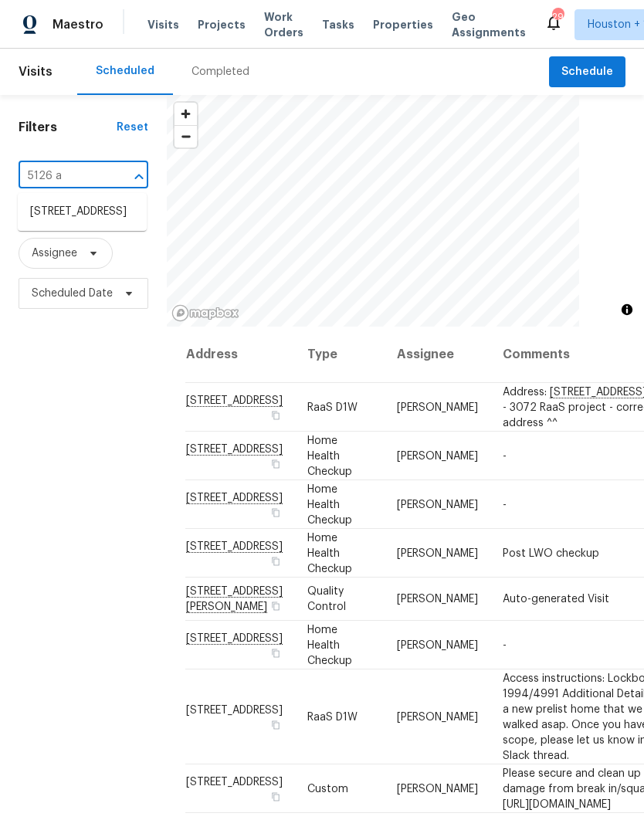 The width and height of the screenshot is (644, 820). I want to click on span: Quality Control, so click(327, 599).